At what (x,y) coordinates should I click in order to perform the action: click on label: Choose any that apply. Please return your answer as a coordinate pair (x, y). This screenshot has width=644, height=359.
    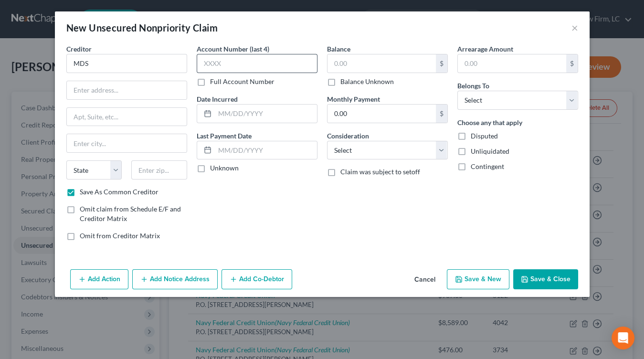
    Looking at the image, I should click on (490, 122).